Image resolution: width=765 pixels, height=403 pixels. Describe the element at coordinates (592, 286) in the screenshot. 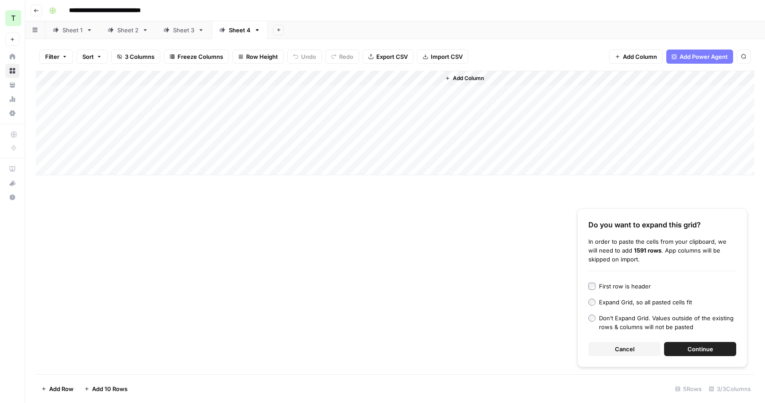

I see `input: First row is header` at that location.